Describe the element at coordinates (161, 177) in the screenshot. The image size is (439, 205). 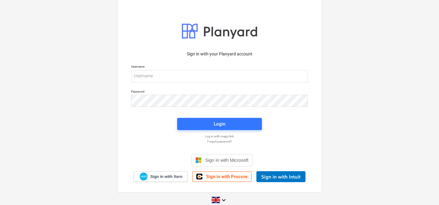
I see `a: Sign in with Xero` at that location.